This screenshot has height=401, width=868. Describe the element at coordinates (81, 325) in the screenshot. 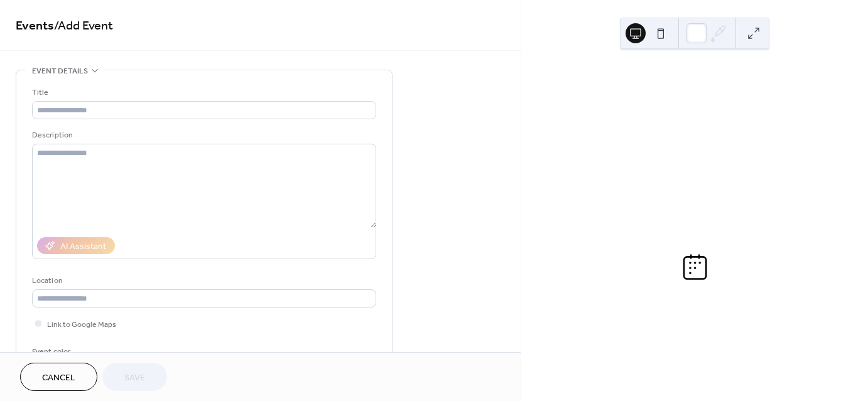

I see `span: Link to Google Maps` at that location.